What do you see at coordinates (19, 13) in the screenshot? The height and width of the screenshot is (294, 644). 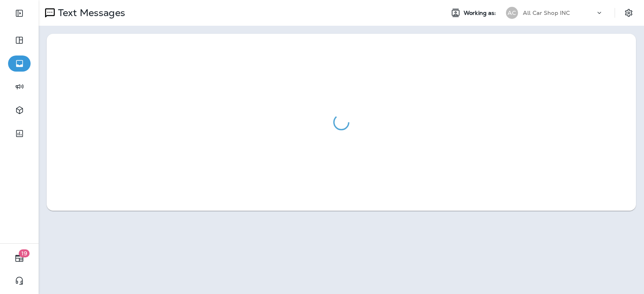 I see `button: Expand Sidebar` at bounding box center [19, 13].